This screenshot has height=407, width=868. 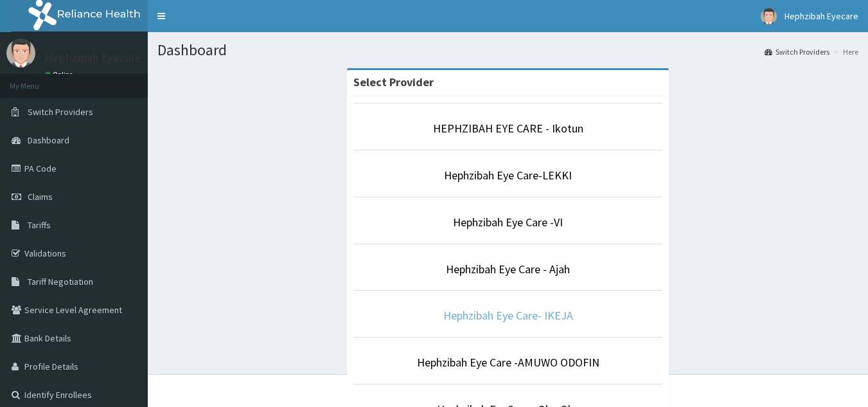 I want to click on li: Here, so click(x=844, y=52).